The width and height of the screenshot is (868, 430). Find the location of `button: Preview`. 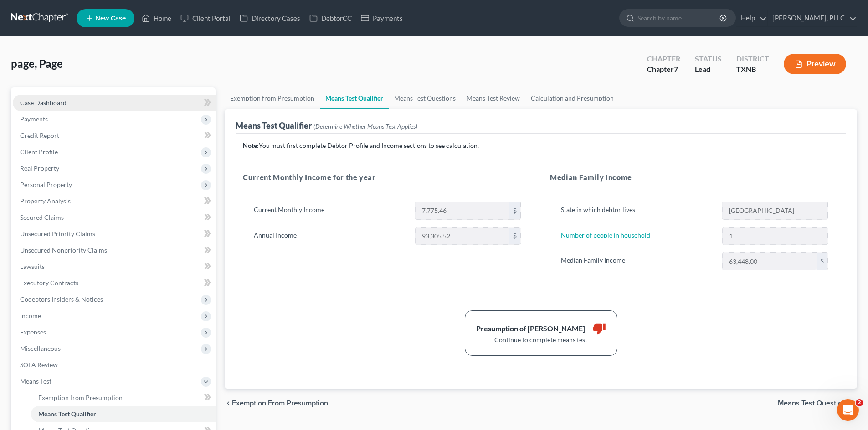

button: Preview is located at coordinates (814, 64).